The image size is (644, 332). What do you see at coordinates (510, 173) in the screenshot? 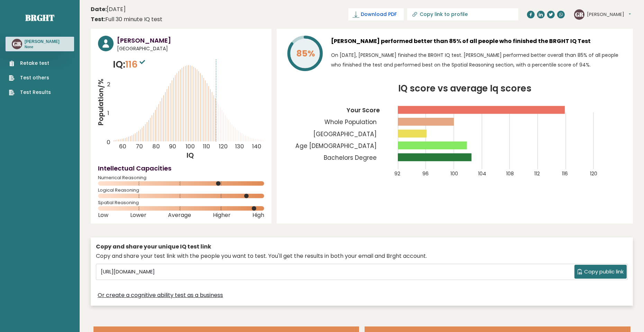
I see `tspan: 108` at bounding box center [510, 173].